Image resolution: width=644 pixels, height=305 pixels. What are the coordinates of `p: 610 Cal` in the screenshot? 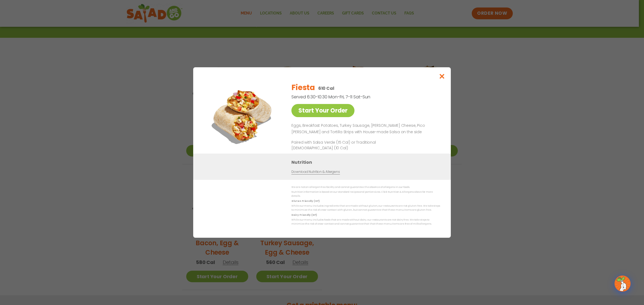 It's located at (326, 88).